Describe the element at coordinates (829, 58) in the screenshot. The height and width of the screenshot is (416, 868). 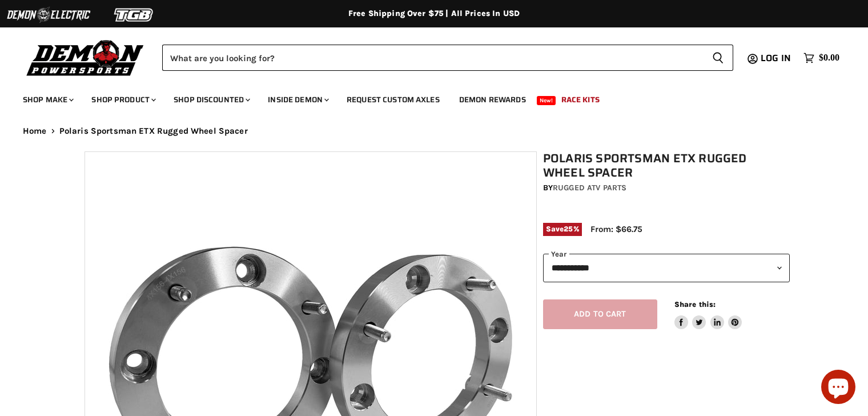
I see `span: $0.00` at that location.